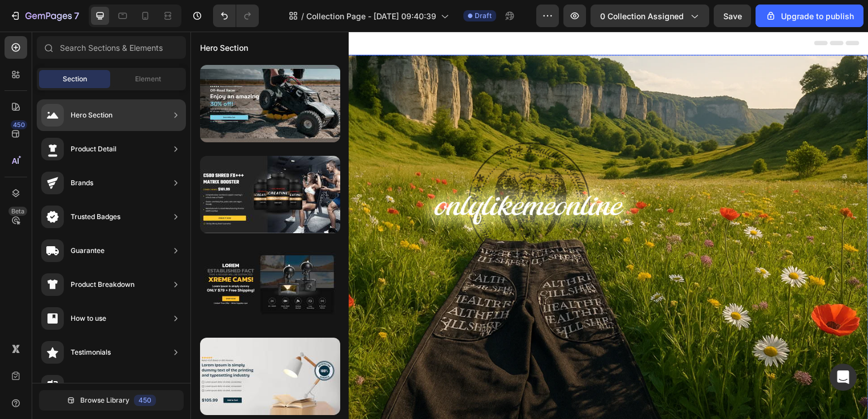 This screenshot has width=868, height=419. I want to click on div: Testimonials, so click(91, 352).